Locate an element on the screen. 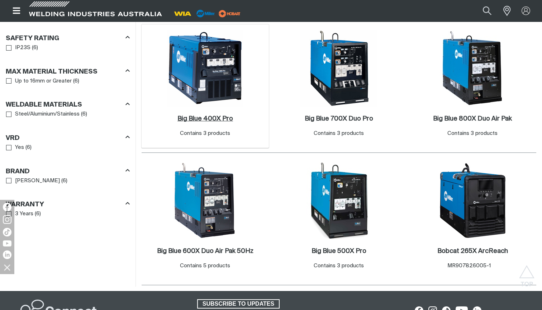 The image size is (542, 310). a: Up to 16mm or Greater is located at coordinates (39, 81).